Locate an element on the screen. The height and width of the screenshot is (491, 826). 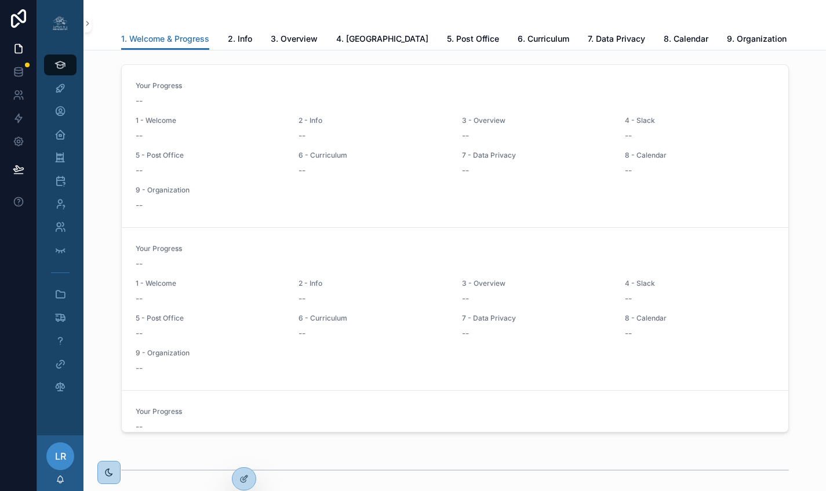
span: 6. Curriculum is located at coordinates (543, 39).